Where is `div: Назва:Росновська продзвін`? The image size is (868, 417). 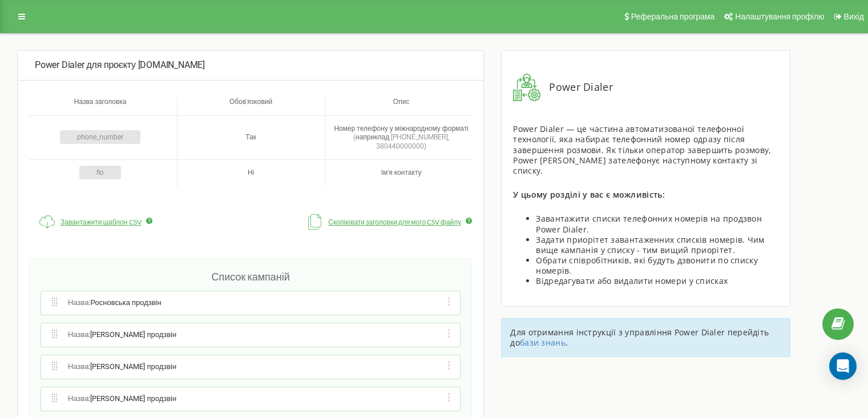 div: Назва:Росновська продзвін is located at coordinates (251, 302).